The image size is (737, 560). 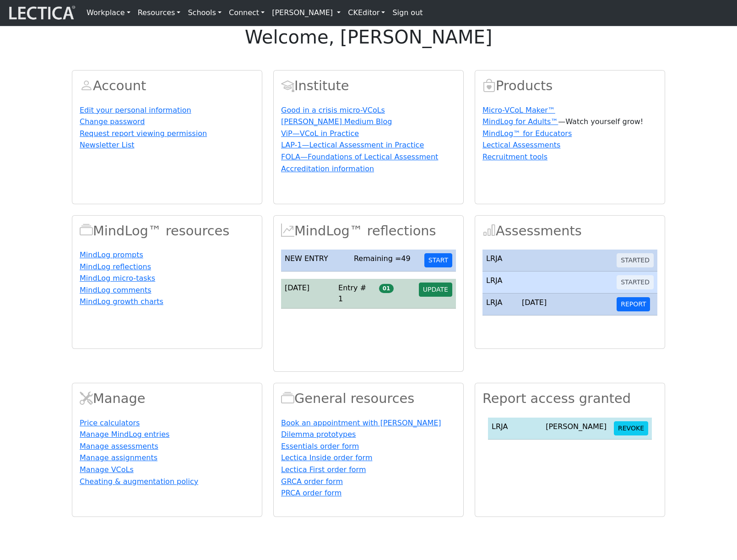 I want to click on button: REPORT, so click(x=633, y=304).